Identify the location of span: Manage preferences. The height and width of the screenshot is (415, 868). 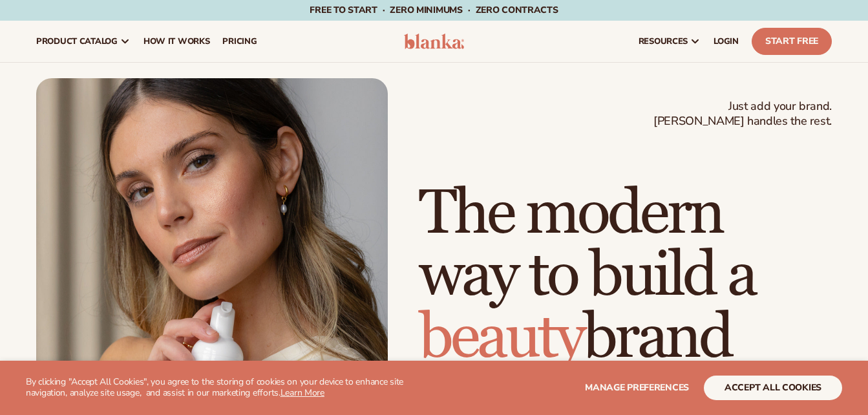
(636, 388).